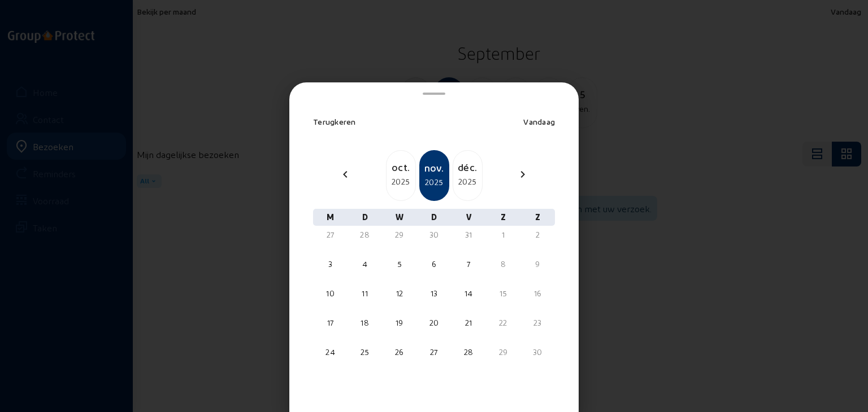 The image size is (868, 412). I want to click on div: 12, so click(399, 294).